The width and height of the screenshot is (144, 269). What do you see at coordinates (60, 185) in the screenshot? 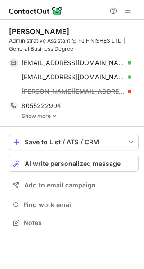
I see `span: Add to email campaign` at bounding box center [60, 185].